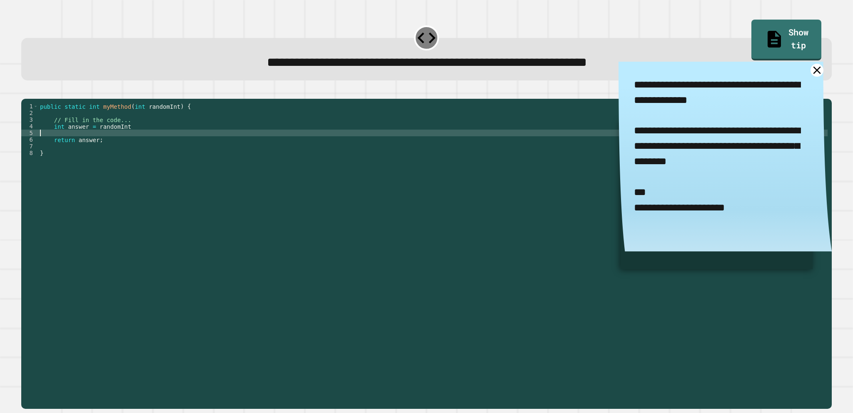  I want to click on div: 5, so click(30, 133).